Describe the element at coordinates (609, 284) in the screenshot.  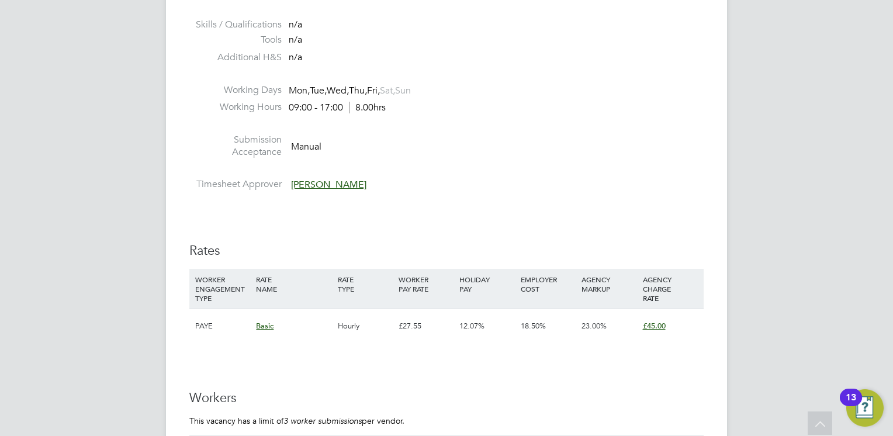
I see `div: AGENCY MARKUP` at that location.